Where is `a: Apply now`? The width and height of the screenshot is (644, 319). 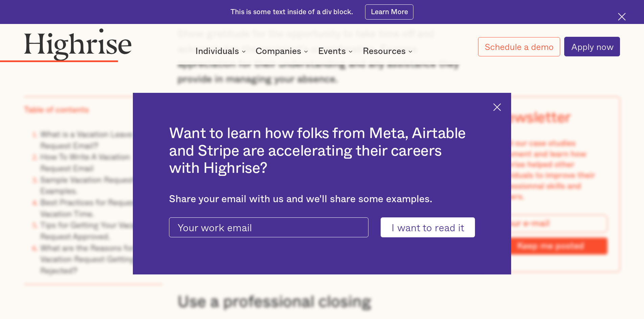 a: Apply now is located at coordinates (592, 47).